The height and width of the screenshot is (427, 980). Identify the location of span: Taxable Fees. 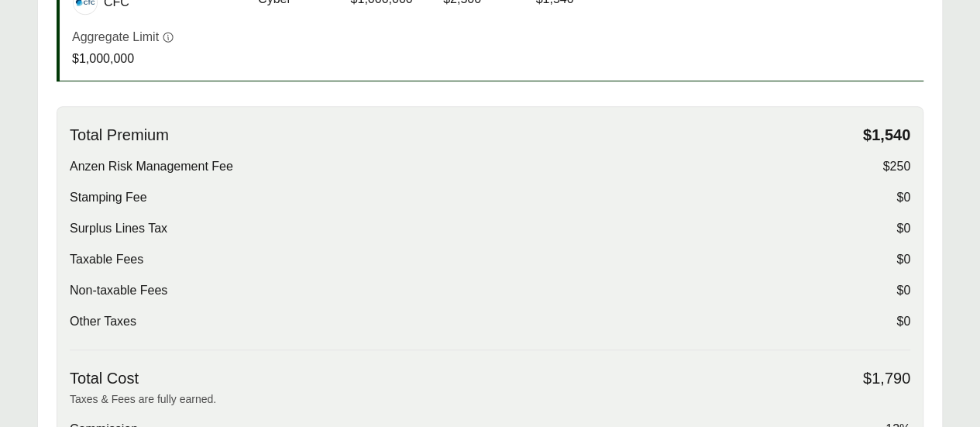
(106, 260).